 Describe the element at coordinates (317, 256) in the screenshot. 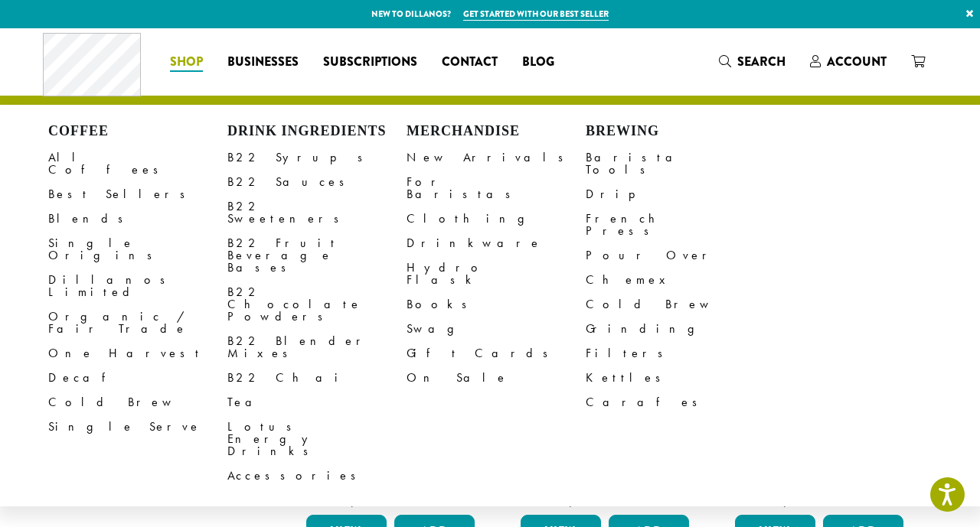

I see `a: B22 Fruit Beverage Bases` at that location.